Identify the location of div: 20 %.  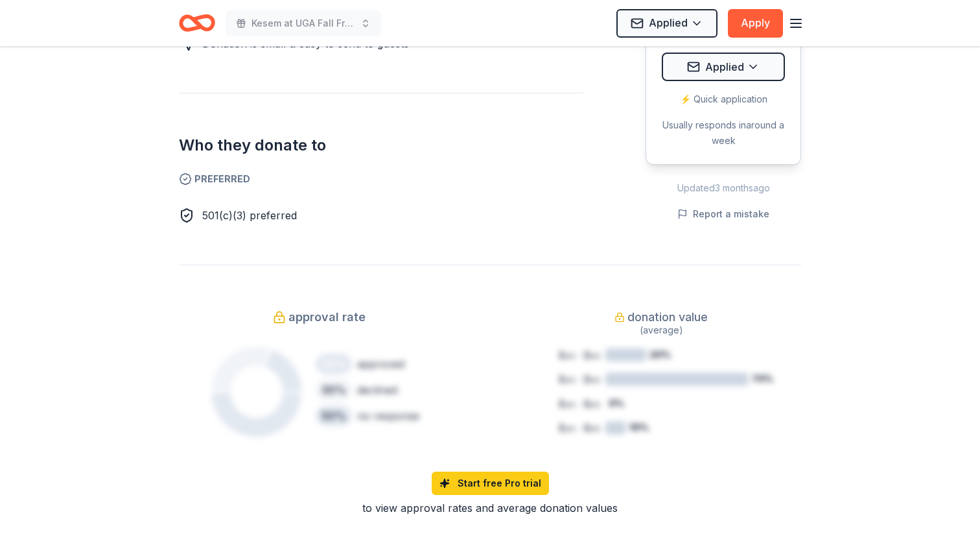
(334, 364).